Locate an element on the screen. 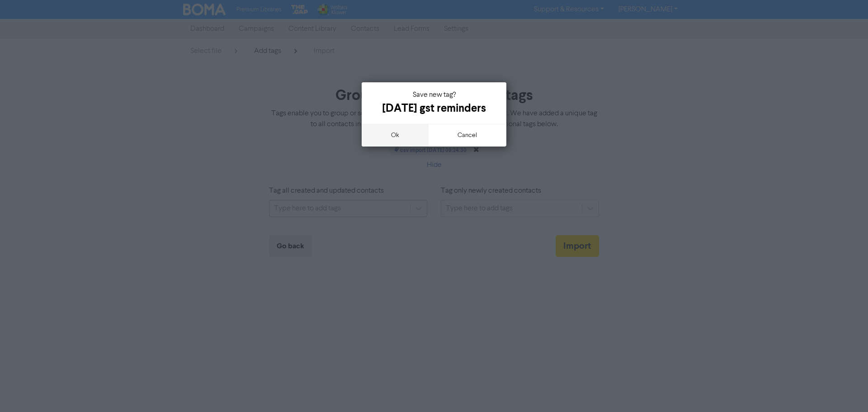 This screenshot has width=868, height=412. button: ok is located at coordinates (395, 135).